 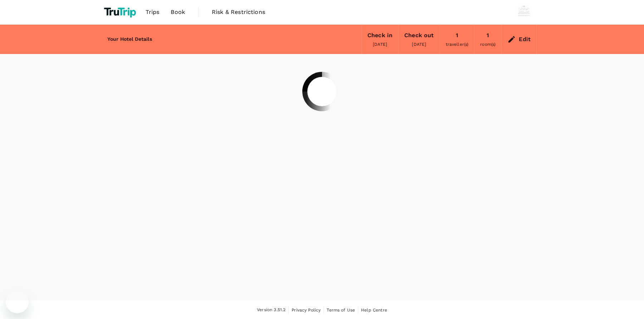 I want to click on a: Privacy Policy, so click(x=306, y=310).